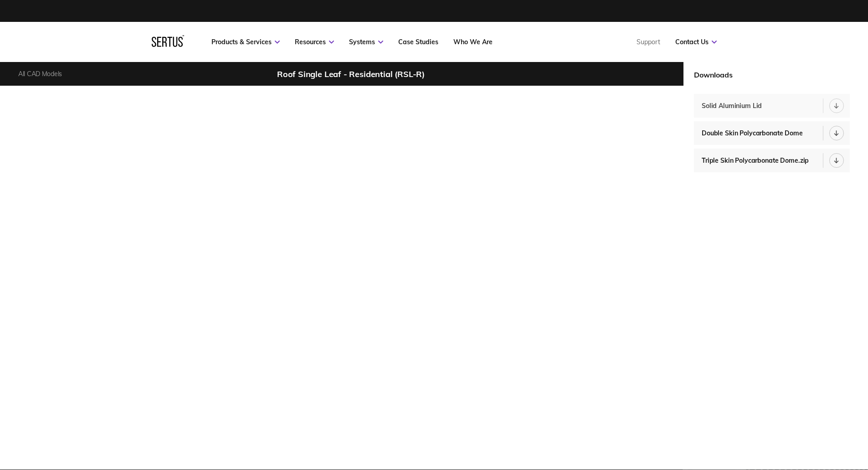 The width and height of the screenshot is (868, 470). I want to click on a: Products & Services, so click(246, 42).